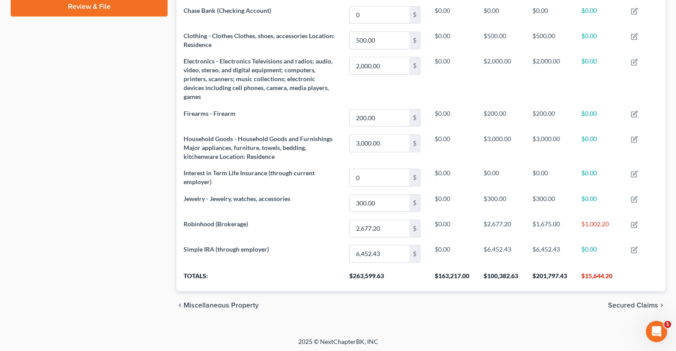 The height and width of the screenshot is (351, 676). Describe the element at coordinates (258, 147) in the screenshot. I see `span: Household Goods - Household Goods and Furnishings Major appliances, furniture, towels, bedding, k...` at that location.